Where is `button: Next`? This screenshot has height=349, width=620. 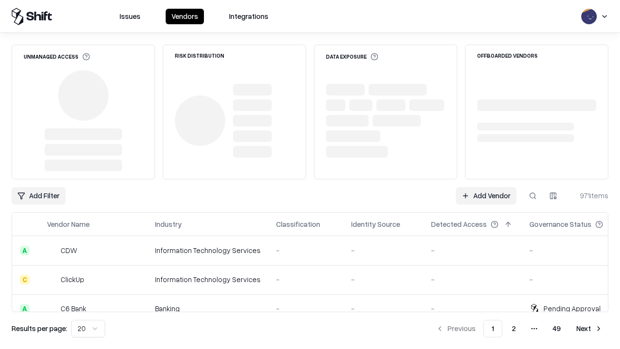
button: Next is located at coordinates (589, 328).